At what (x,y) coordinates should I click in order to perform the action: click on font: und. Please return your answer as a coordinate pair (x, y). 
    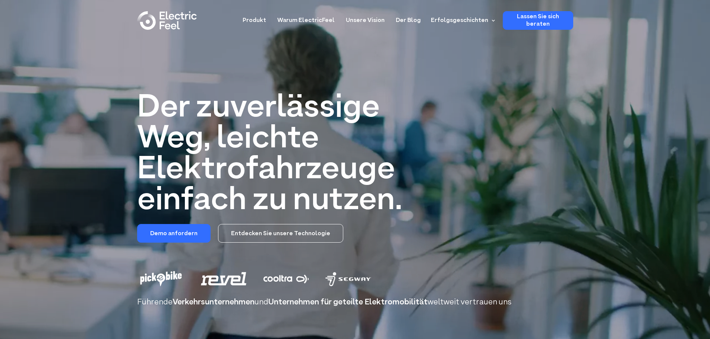
    Looking at the image, I should click on (261, 302).